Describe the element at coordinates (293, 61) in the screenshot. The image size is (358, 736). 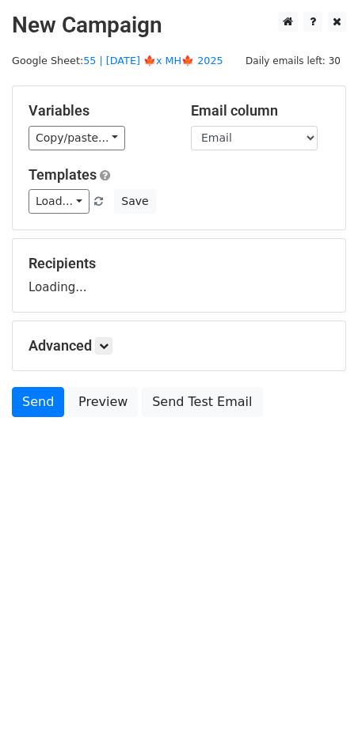
I see `span: Daily emails left: 30` at that location.